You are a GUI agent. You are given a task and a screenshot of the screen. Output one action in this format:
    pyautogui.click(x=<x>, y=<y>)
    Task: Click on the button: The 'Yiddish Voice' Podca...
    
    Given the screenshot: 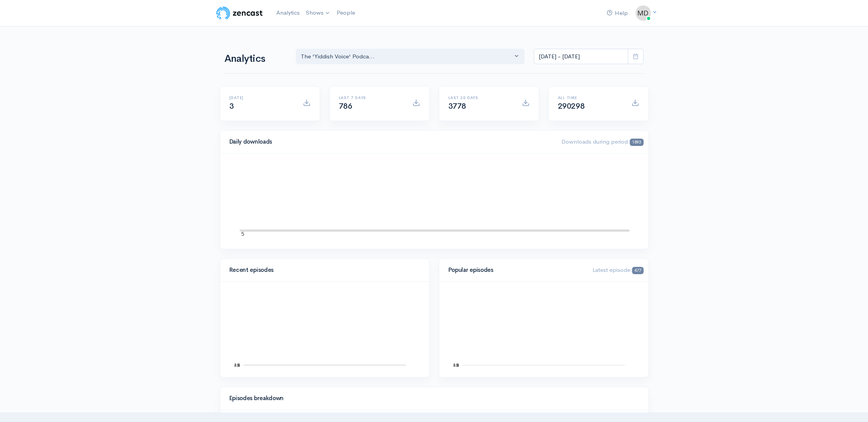 What is the action you would take?
    pyautogui.click(x=411, y=56)
    